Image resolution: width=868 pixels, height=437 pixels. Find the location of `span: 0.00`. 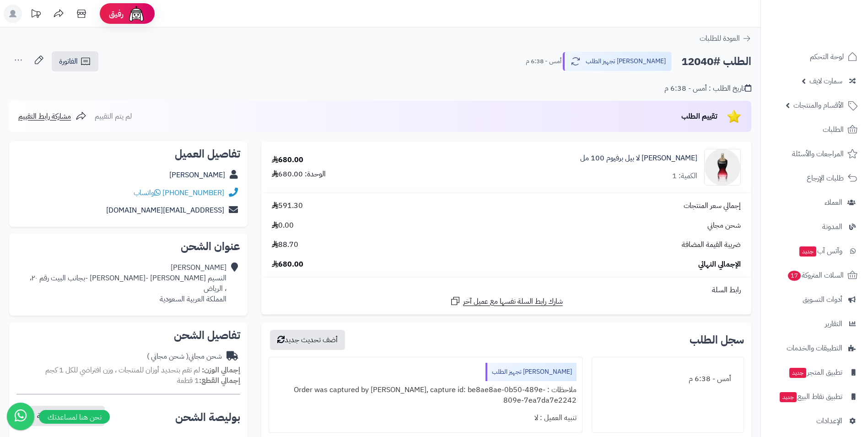

span: 0.00 is located at coordinates (283, 225).